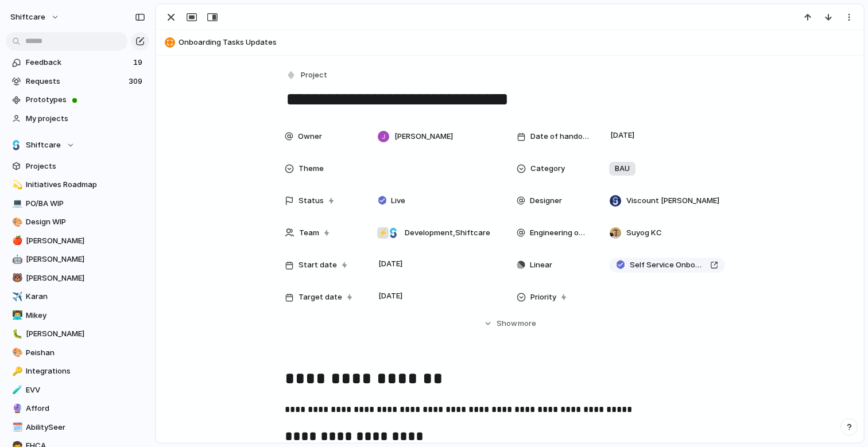 This screenshot has width=868, height=447. Describe the element at coordinates (77, 63) in the screenshot. I see `span: Feedback` at that location.